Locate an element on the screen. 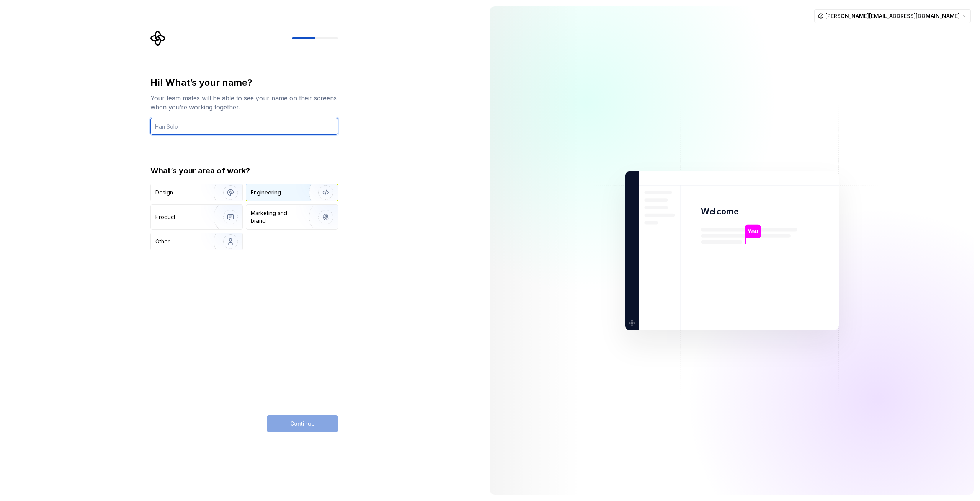  svg: Supernova Logo is located at coordinates (158, 38).